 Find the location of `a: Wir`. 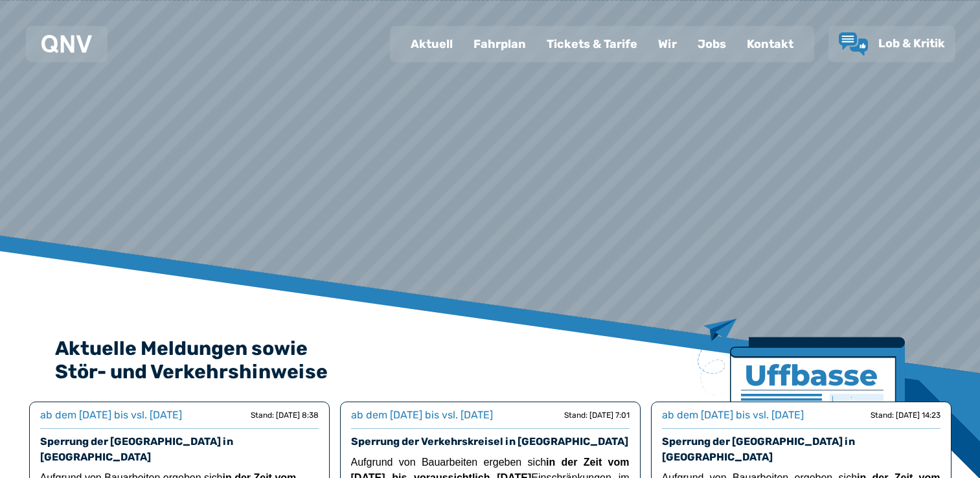

a: Wir is located at coordinates (668, 44).